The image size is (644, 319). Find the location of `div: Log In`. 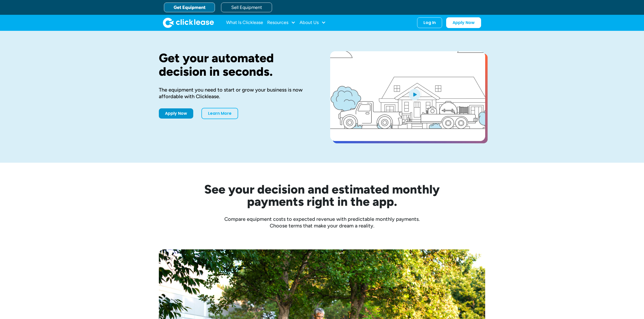

div: Log In is located at coordinates (430, 23).